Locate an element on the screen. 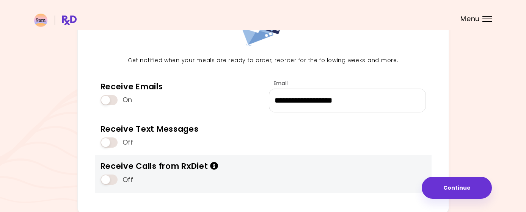  span: On is located at coordinates (127, 100).